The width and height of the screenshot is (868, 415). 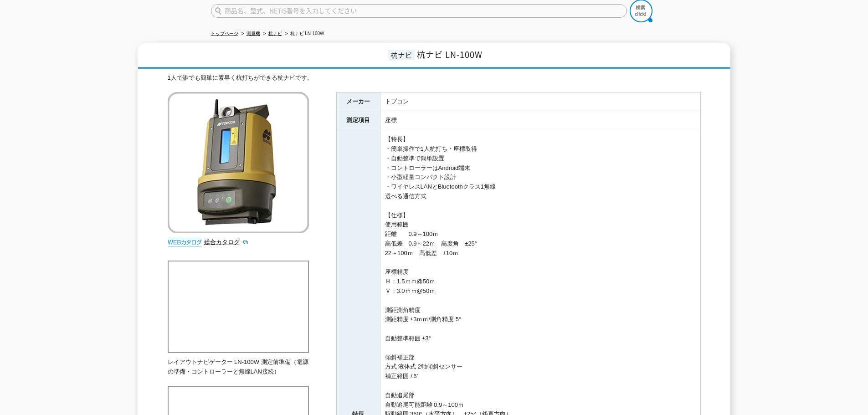 What do you see at coordinates (419, 11) in the screenshot?
I see `input: 商品名、型式、NETIS番号を入力してください` at bounding box center [419, 11].